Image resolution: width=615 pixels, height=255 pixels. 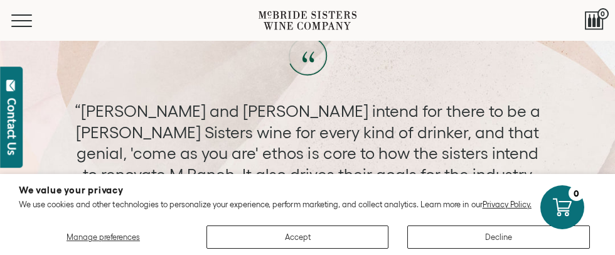 What do you see at coordinates (103, 236) in the screenshot?
I see `span: Manage preferences` at bounding box center [103, 236].